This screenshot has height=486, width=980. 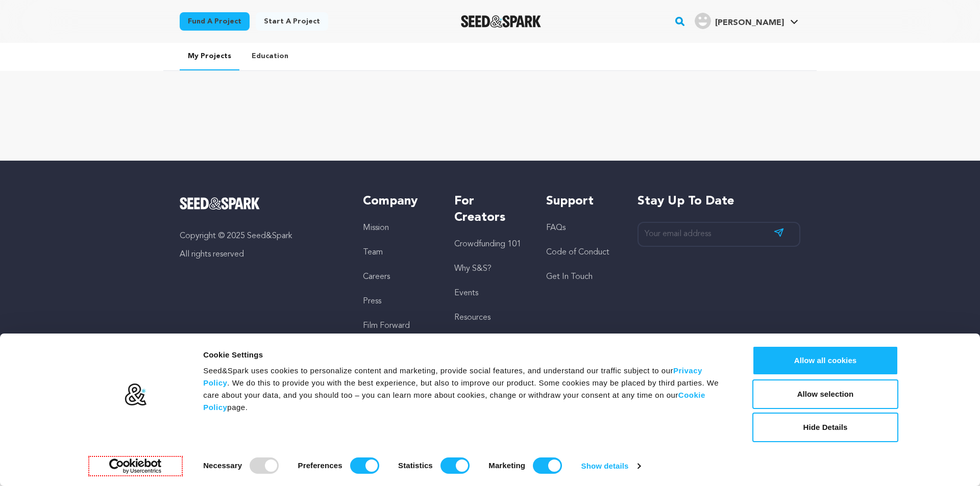 I want to click on a: My Projects, so click(x=209, y=56).